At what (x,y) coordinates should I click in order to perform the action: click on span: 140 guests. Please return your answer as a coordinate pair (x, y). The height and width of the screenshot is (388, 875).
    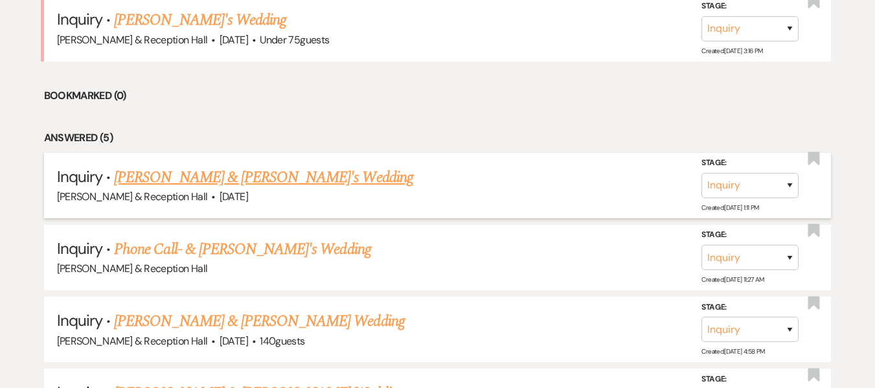
    Looking at the image, I should click on (282, 341).